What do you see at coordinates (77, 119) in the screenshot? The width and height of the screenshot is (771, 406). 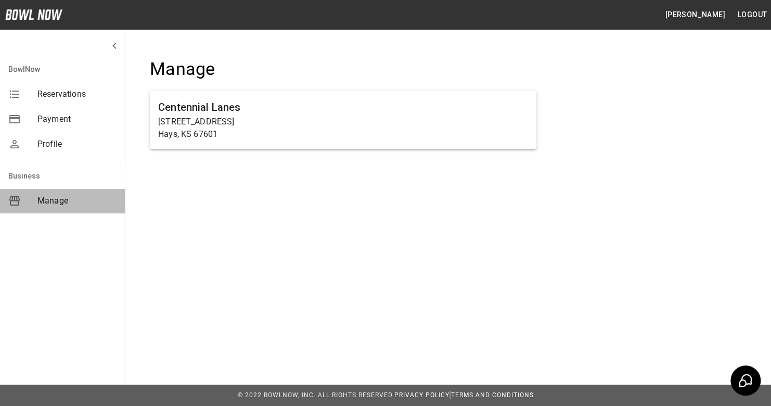 I see `span: Payment` at bounding box center [77, 119].